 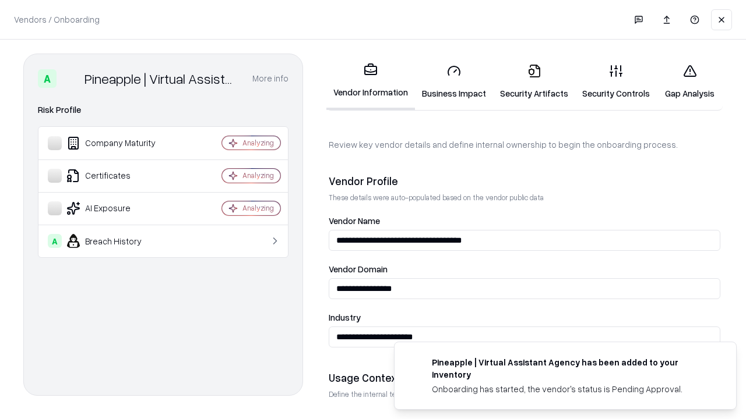 I want to click on div: Company Maturity, so click(x=117, y=143).